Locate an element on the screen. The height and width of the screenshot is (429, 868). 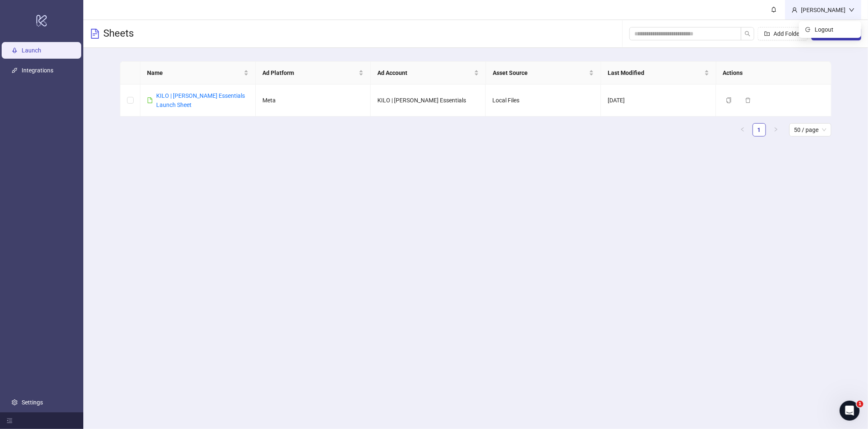
a: Settings is located at coordinates (32, 402).